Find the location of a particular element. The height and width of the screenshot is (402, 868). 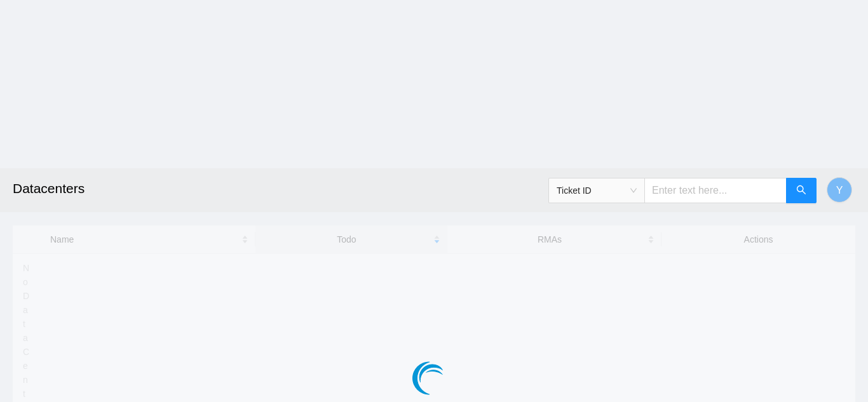

span: search is located at coordinates (801, 191).